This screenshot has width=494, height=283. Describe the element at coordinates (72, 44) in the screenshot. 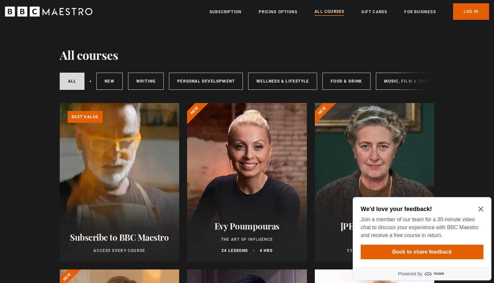

I see `div: Optional study invitation` at that location.